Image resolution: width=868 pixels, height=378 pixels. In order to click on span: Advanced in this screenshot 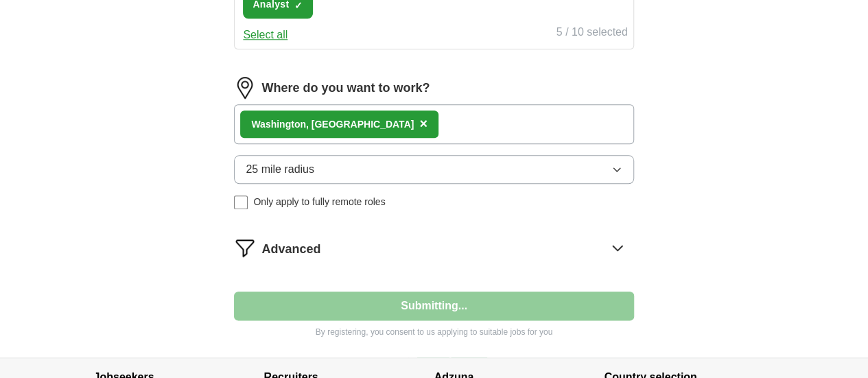, I will do `click(291, 249)`.